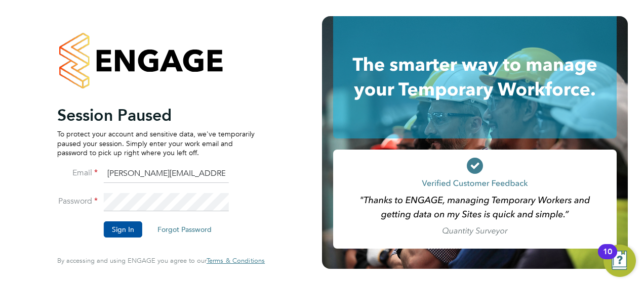 This screenshot has height=285, width=644. What do you see at coordinates (77, 173) in the screenshot?
I see `label: Email` at bounding box center [77, 173].